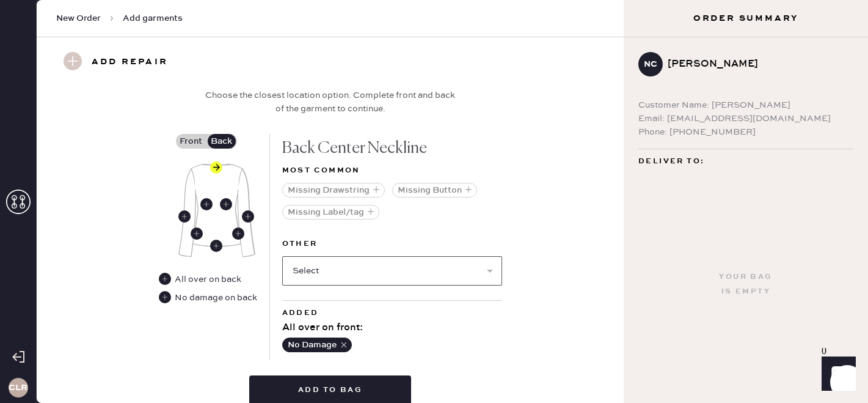 This screenshot has height=403, width=868. I want to click on label: Back, so click(222, 141).